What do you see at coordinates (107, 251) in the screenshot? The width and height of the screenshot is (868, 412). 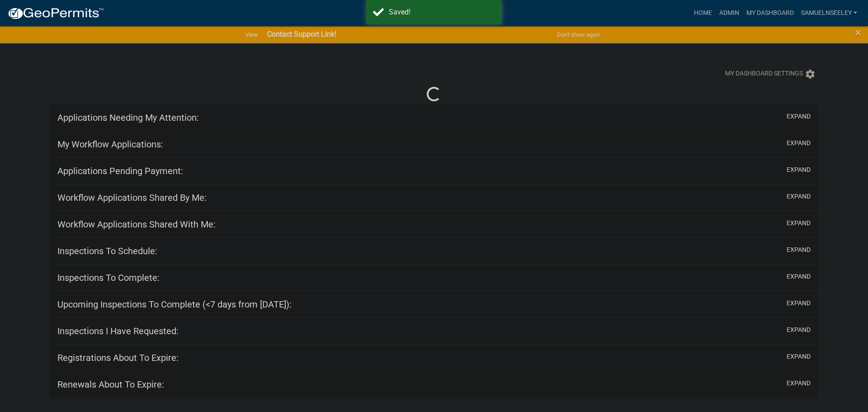 I see `h5: Inspections To Schedule:` at bounding box center [107, 251].